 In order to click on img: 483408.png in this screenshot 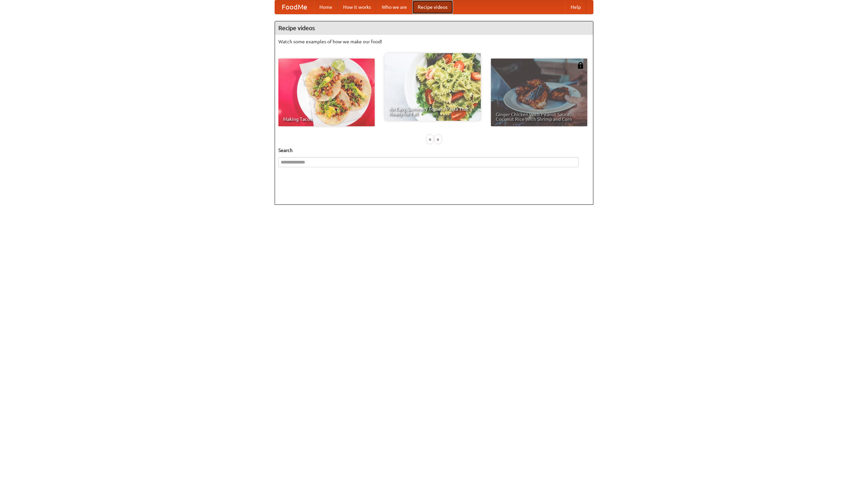, I will do `click(580, 66)`.